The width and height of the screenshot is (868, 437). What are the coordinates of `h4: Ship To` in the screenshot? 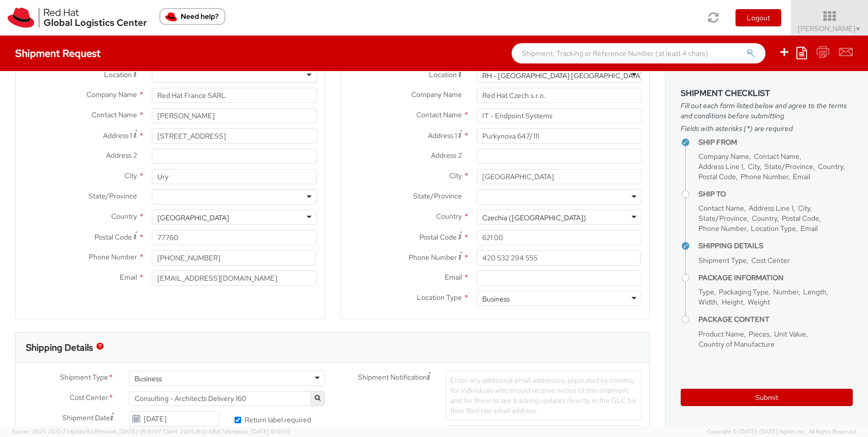 It's located at (776, 194).